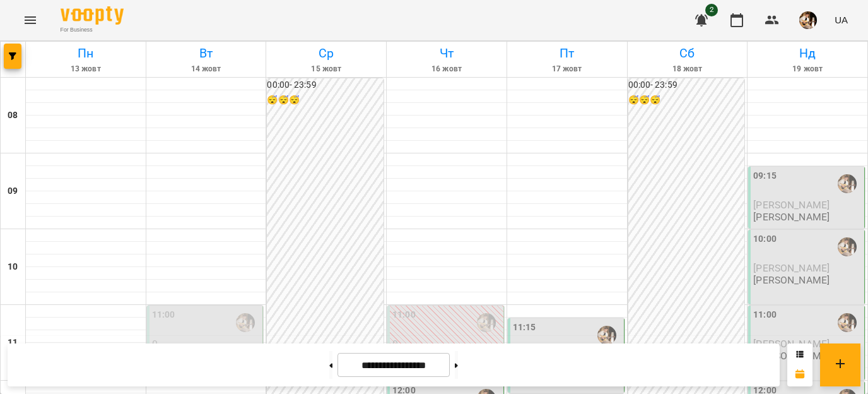 This screenshot has height=394, width=868. Describe the element at coordinates (326, 69) in the screenshot. I see `h6: 15 жовт` at that location.